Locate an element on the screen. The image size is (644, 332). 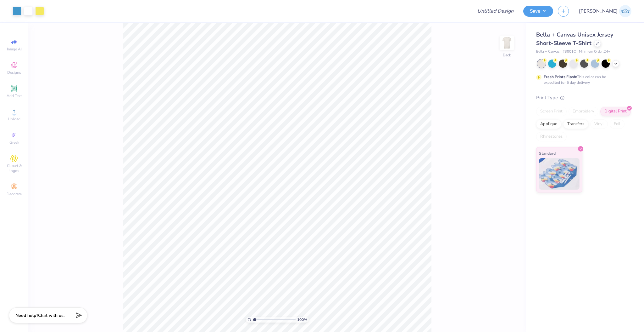
div: Print Type is located at coordinates (584, 97).